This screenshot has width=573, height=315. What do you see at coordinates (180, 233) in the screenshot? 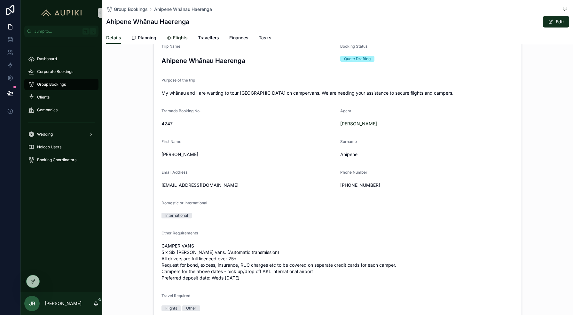
I see `span: Other Requirements` at bounding box center [180, 233].